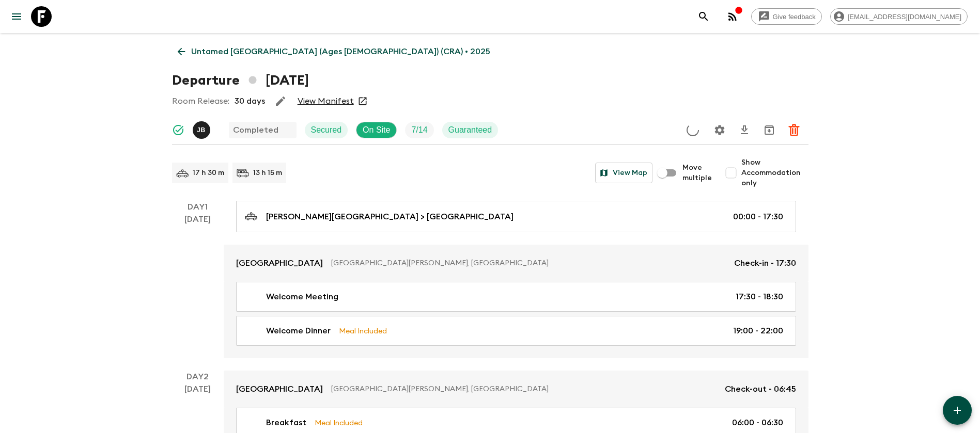  Describe the element at coordinates (516, 297) in the screenshot. I see `a: Welcome Meeting17:30 - 18:30` at that location.